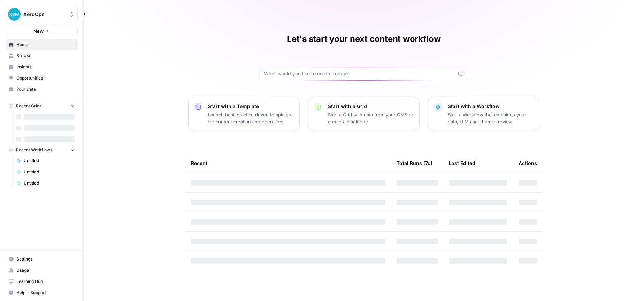  Describe the element at coordinates (42, 31) in the screenshot. I see `button: New` at that location.